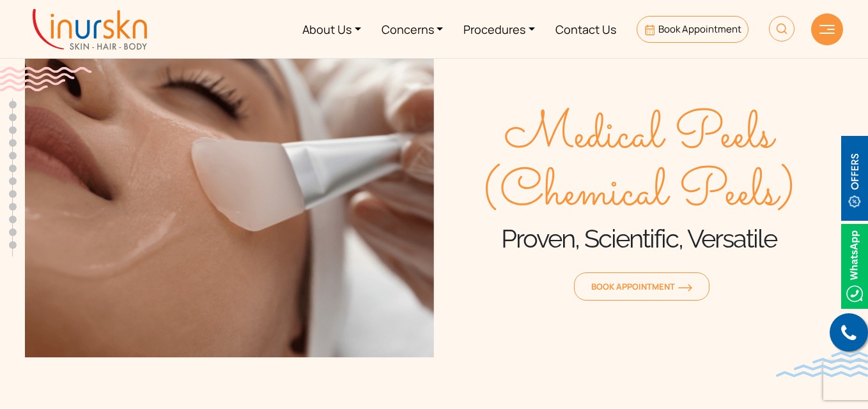 The height and width of the screenshot is (409, 868). What do you see at coordinates (412, 29) in the screenshot?
I see `a: Concerns` at bounding box center [412, 29].